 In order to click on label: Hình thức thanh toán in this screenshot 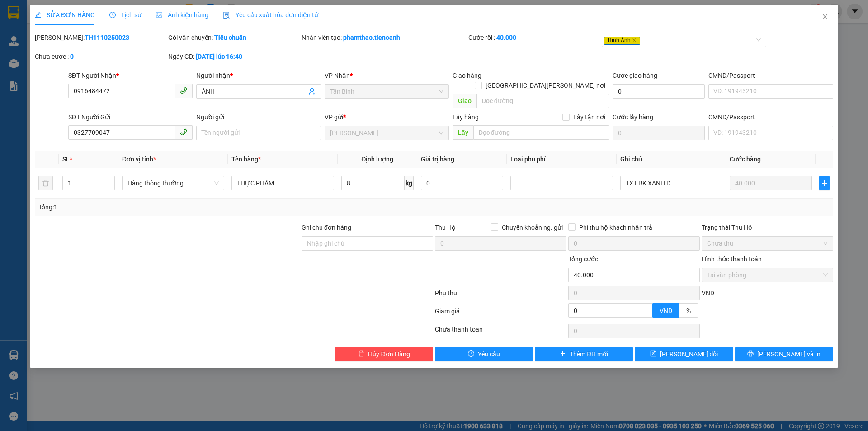, I will do `click(732, 260)`.